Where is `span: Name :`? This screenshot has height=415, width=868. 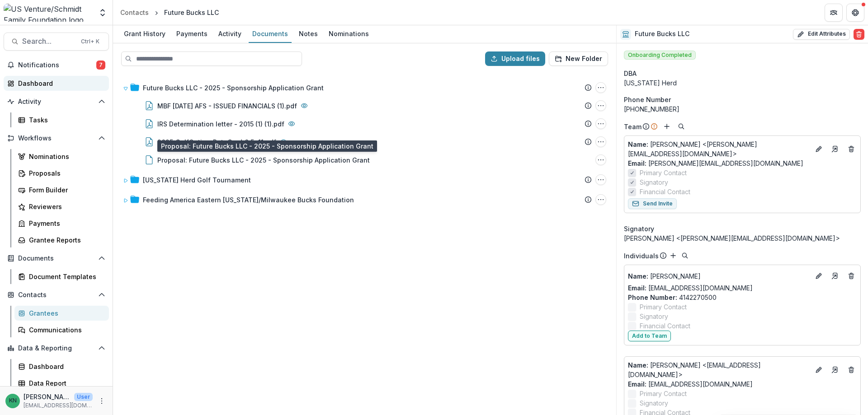 span: Name : is located at coordinates (638, 145).